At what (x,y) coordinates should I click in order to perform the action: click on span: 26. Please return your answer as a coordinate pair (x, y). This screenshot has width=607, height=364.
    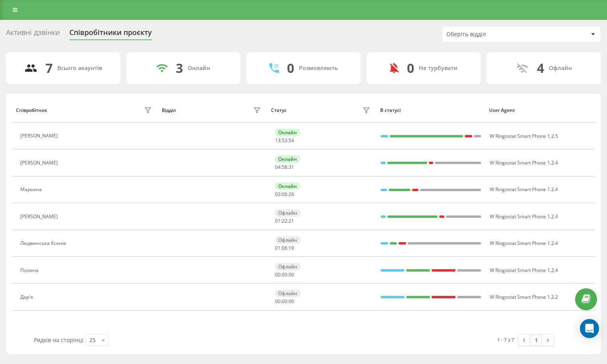
    Looking at the image, I should click on (291, 194).